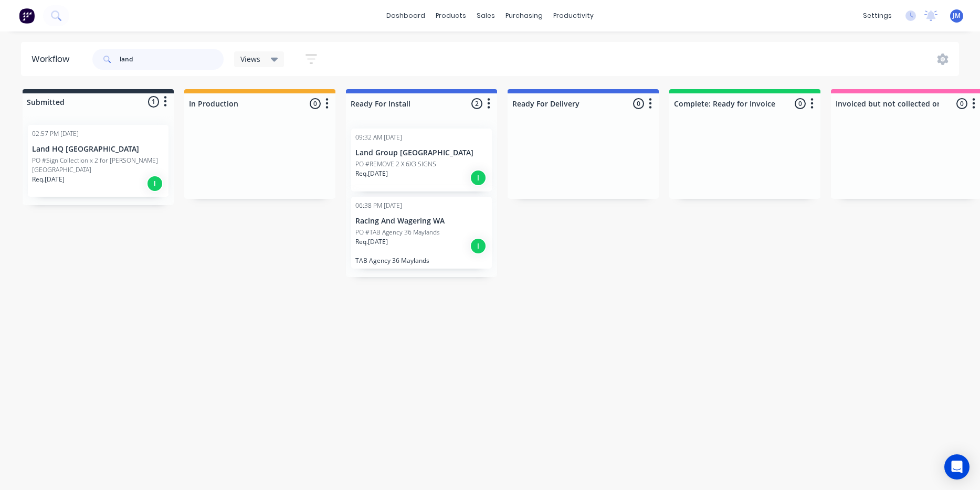  I want to click on input: Search for orders..., so click(172, 59).